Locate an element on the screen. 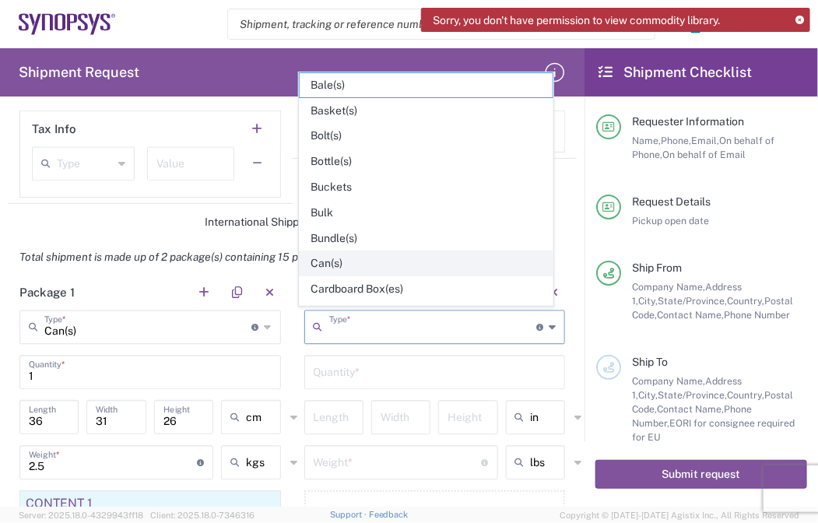  span: Pickup open date is located at coordinates (670, 220).